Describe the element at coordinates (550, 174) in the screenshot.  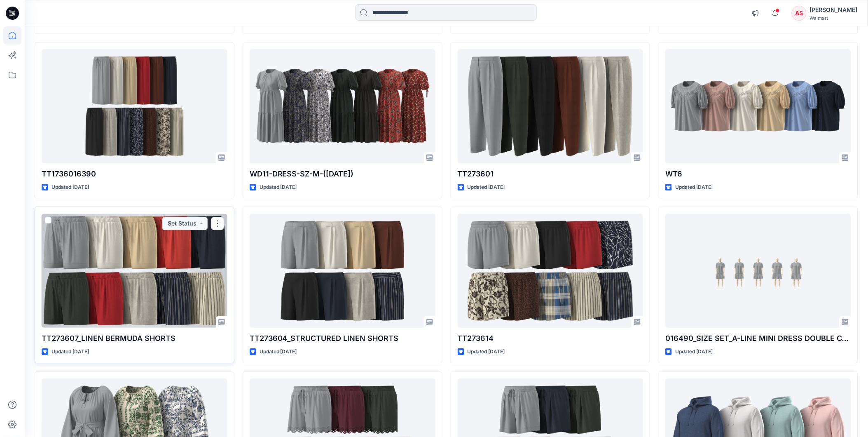
I see `p: TT273601` at that location.